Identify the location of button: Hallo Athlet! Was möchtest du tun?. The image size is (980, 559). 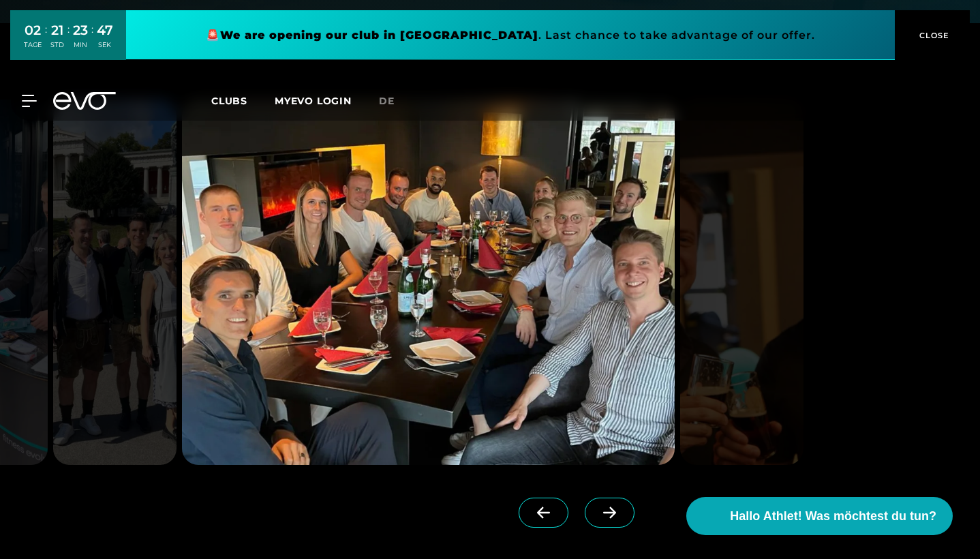
(819, 516).